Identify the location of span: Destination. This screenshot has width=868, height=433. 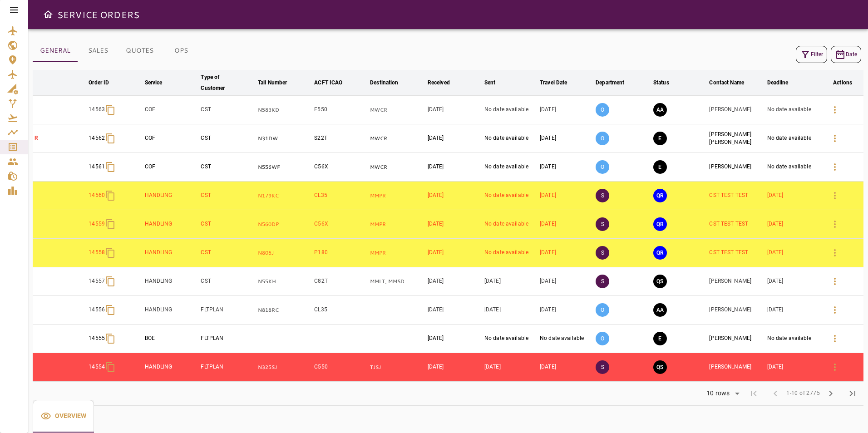
(390, 83).